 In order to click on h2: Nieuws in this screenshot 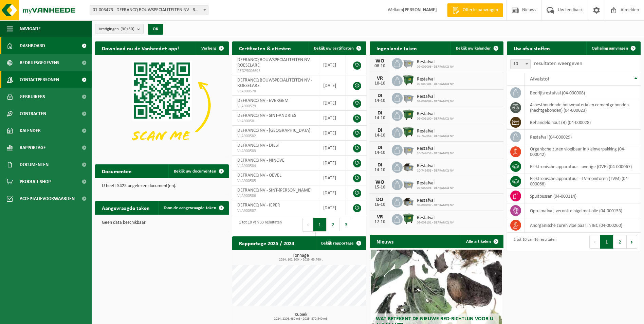, I will do `click(385, 241)`.